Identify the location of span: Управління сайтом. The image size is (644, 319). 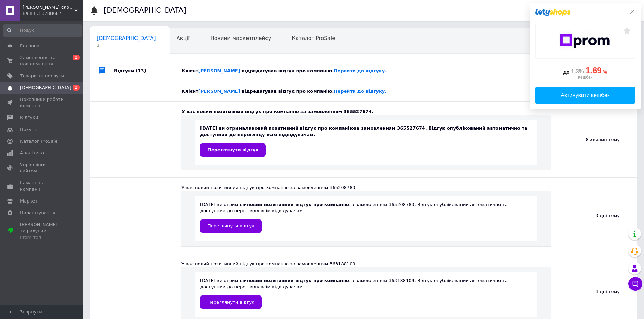
(42, 168).